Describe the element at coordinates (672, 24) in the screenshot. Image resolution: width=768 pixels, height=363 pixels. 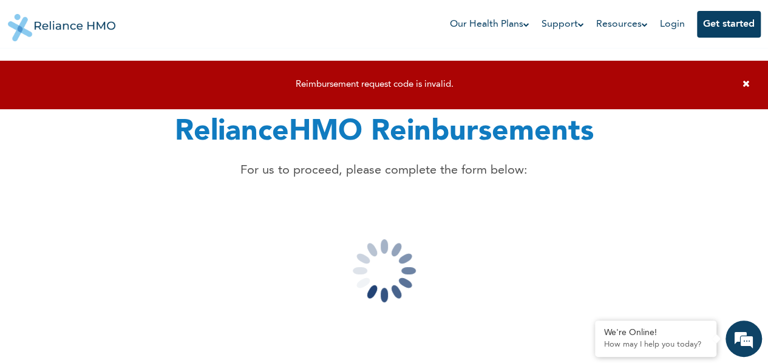
I see `a: Login` at that location.